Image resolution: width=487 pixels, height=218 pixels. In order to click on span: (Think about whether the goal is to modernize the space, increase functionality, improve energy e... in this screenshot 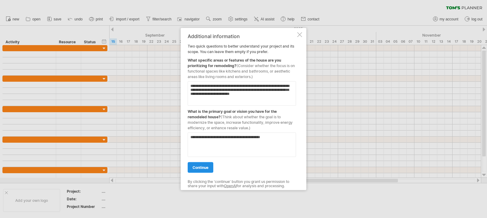, I will do `click(240, 122)`.